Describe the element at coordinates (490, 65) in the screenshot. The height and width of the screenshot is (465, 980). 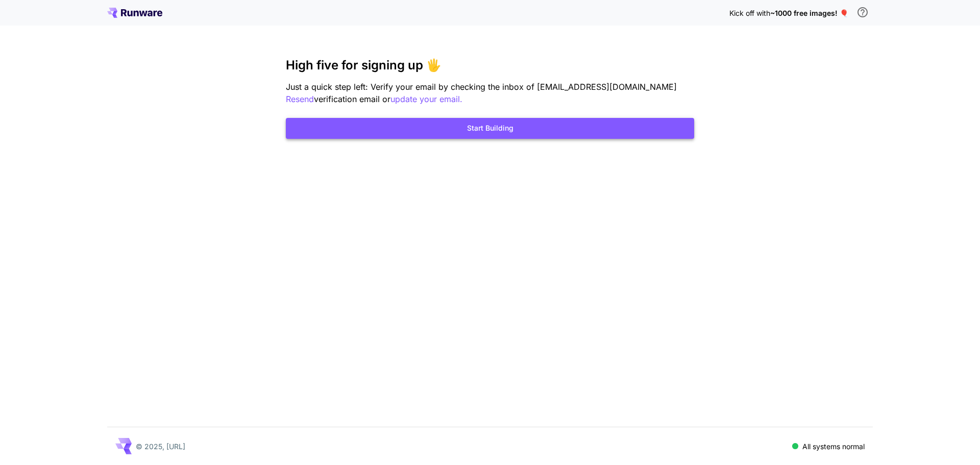
I see `h3: High five for signing up 🖐️` at that location.